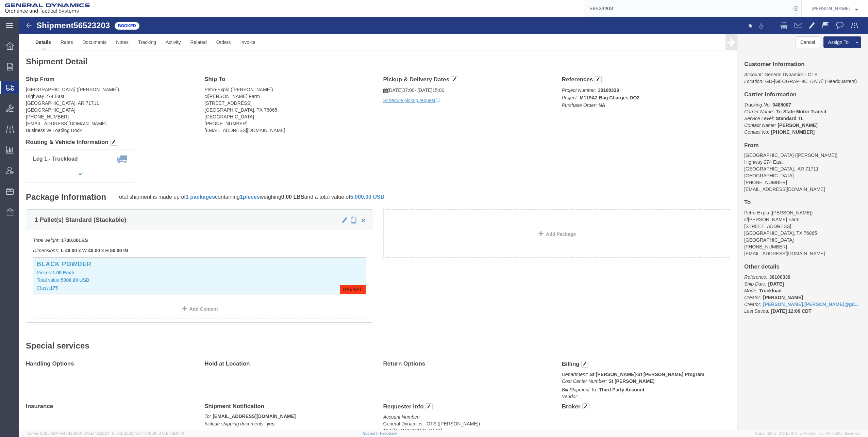 This screenshot has height=437, width=868. What do you see at coordinates (831, 9) in the screenshot?
I see `span: Timothy Kilraine` at bounding box center [831, 9].